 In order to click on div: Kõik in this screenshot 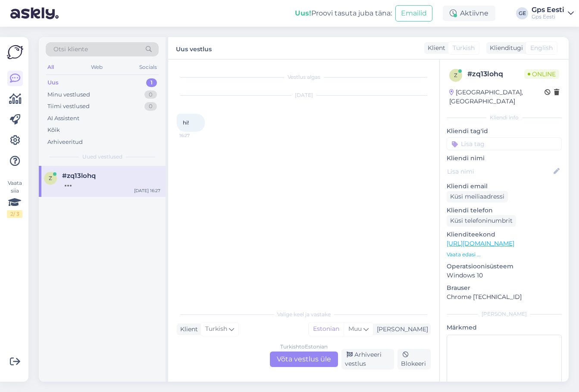, I will do `click(54, 130)`.